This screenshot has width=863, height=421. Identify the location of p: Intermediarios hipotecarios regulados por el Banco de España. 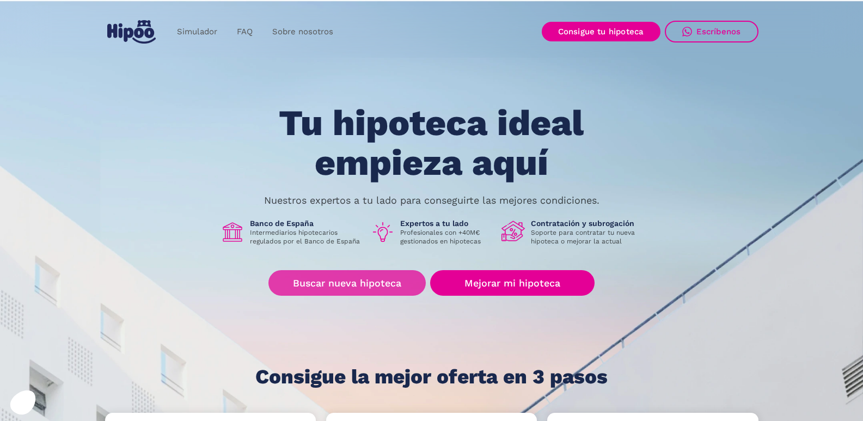
(306, 237).